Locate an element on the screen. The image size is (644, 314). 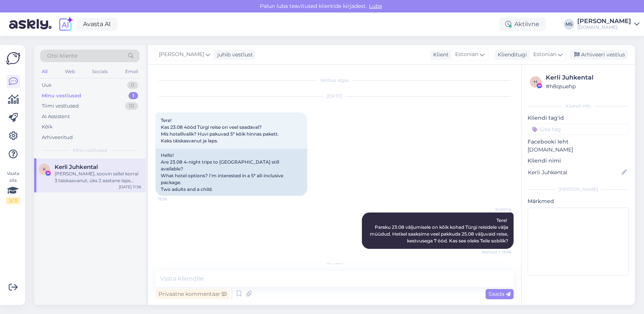
div: Vaata siia is located at coordinates (13, 187).